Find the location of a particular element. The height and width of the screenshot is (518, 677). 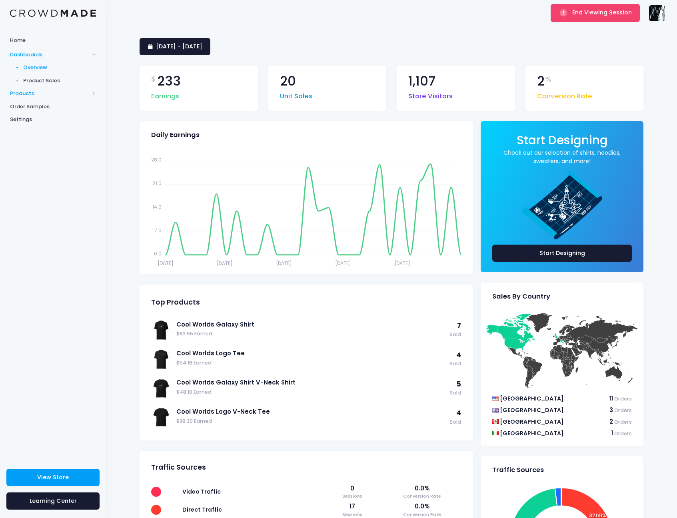

span: Home is located at coordinates (53, 40).